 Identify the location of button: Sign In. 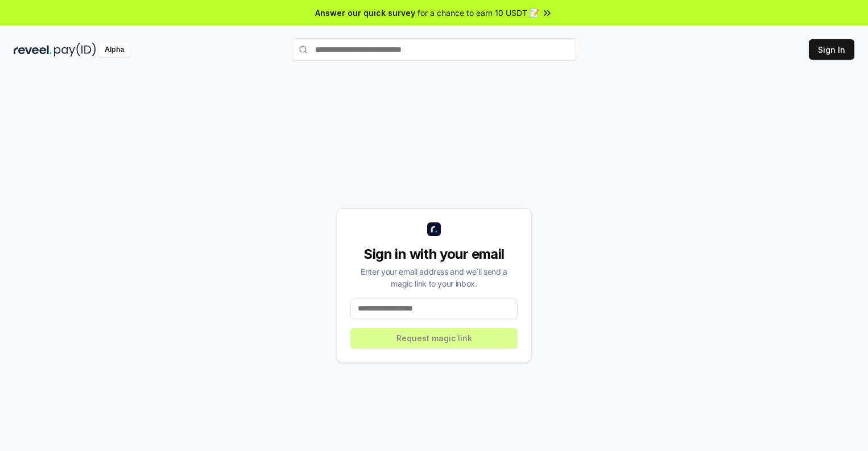
(832, 49).